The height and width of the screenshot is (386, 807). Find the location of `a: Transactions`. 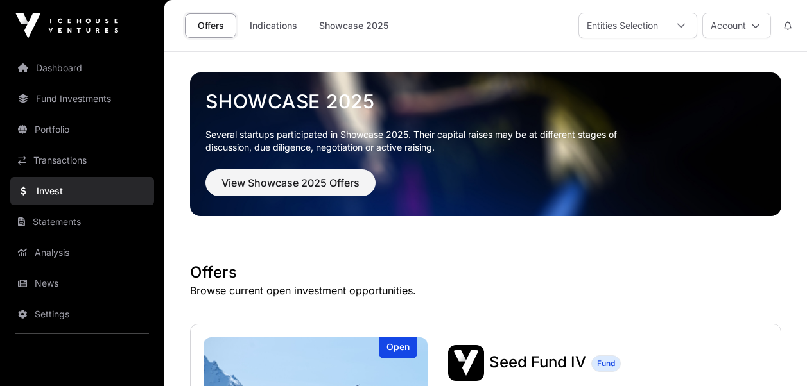

a: Transactions is located at coordinates (82, 160).